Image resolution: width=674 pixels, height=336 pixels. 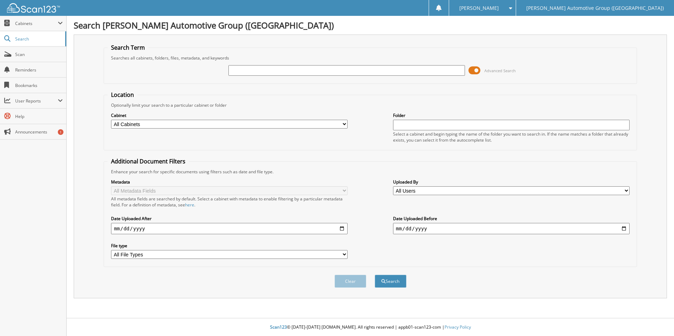 I want to click on span: Advanced Search, so click(x=500, y=70).